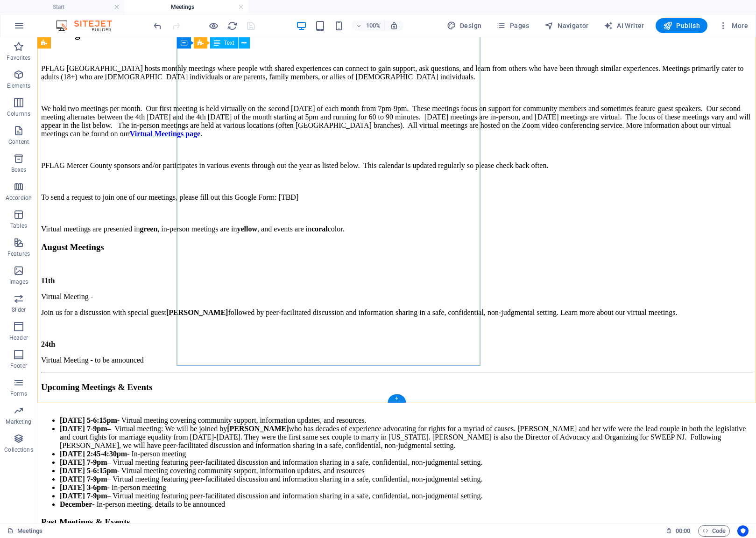  I want to click on span: Pages, so click(513, 26).